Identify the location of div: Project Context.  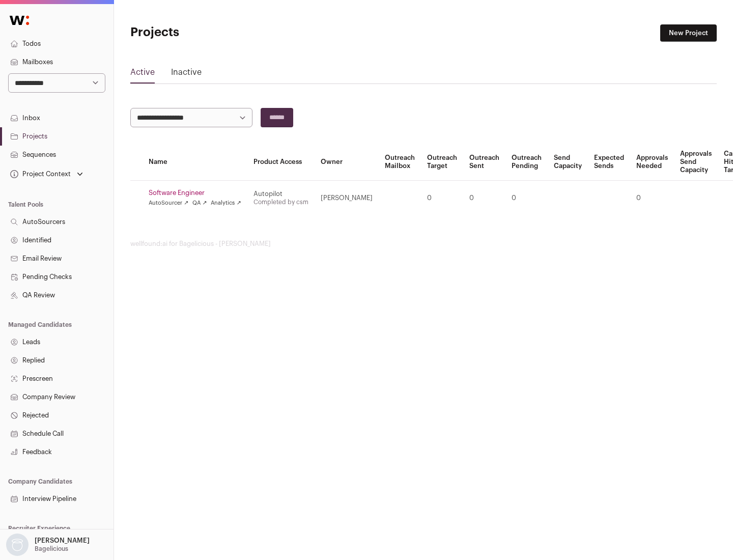
(39, 174).